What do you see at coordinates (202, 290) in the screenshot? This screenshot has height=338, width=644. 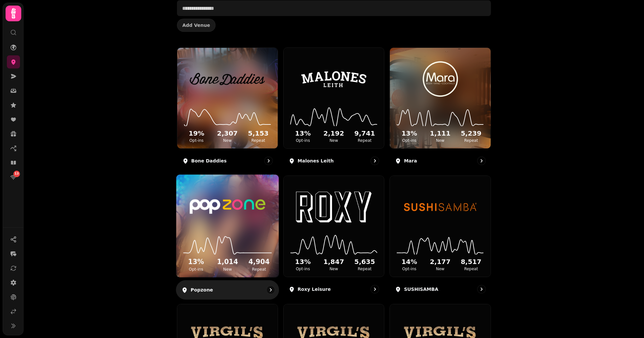 I see `p: Popzone` at bounding box center [202, 290].